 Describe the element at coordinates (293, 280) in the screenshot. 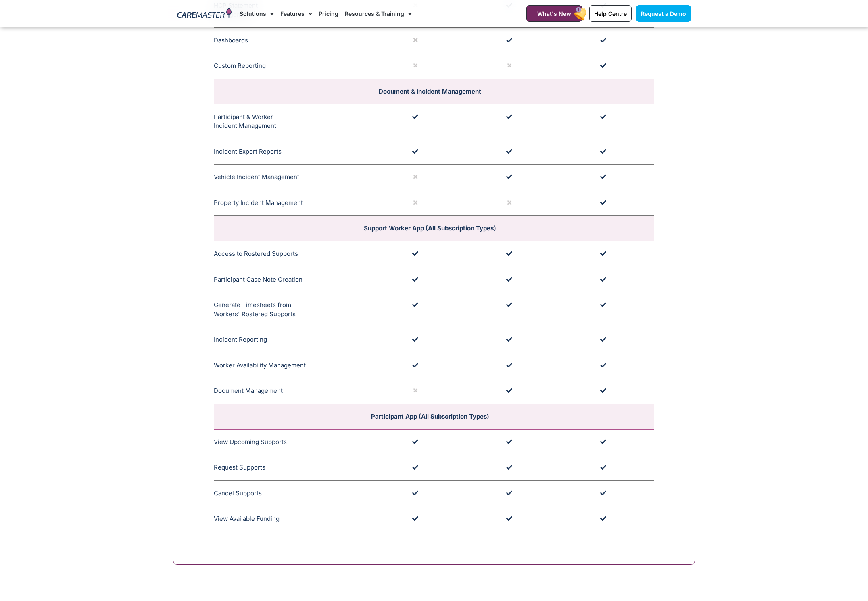

I see `td: Participant Case Note Creation` at that location.